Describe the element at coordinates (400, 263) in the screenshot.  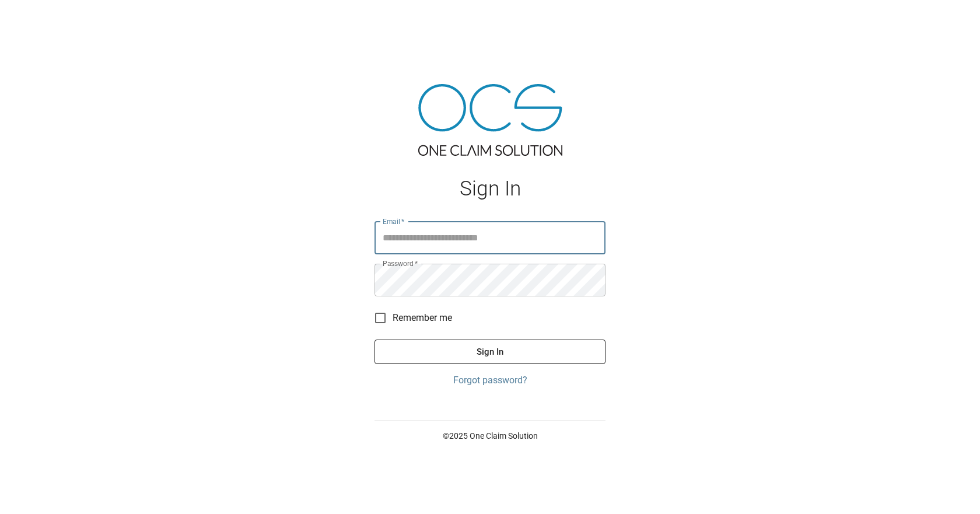
I see `label: Password` at that location.